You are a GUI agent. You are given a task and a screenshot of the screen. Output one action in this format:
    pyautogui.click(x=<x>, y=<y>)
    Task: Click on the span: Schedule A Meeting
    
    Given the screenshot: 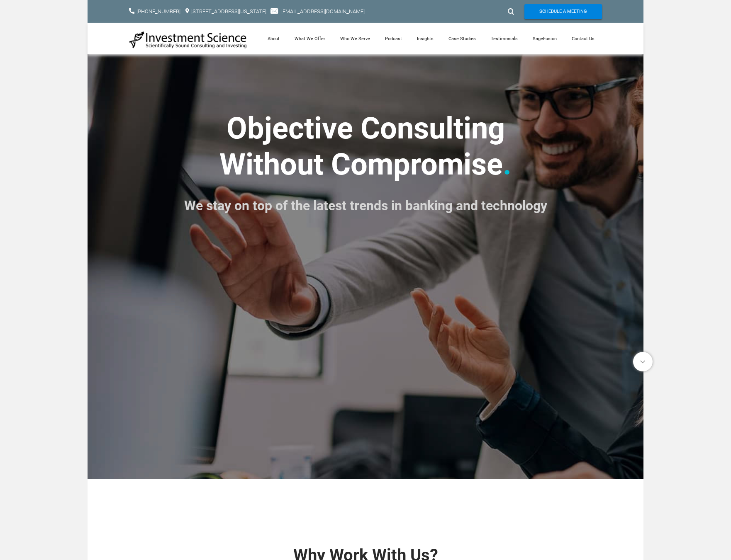 What is the action you would take?
    pyautogui.click(x=563, y=11)
    